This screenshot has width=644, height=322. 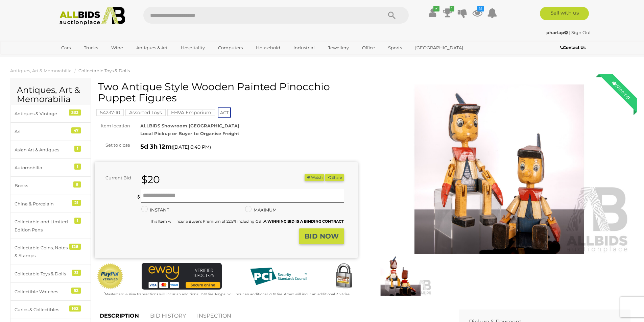 I want to click on a: Antiques, Art & Memorabilia, so click(x=41, y=71).